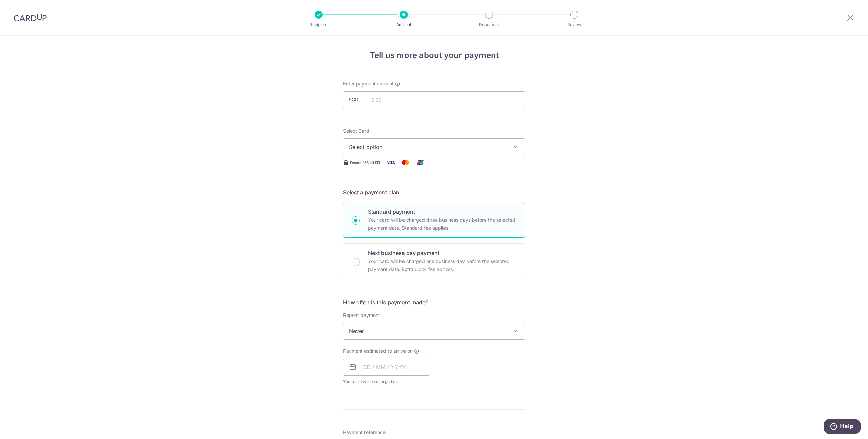 This screenshot has width=868, height=439. What do you see at coordinates (23, 8) in the screenshot?
I see `span: Help` at bounding box center [23, 8].